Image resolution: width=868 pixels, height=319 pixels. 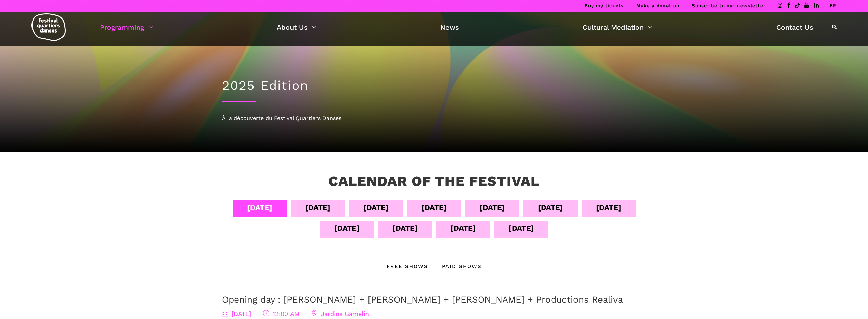 What do you see at coordinates (658, 5) in the screenshot?
I see `a: Make a donation` at bounding box center [658, 5].